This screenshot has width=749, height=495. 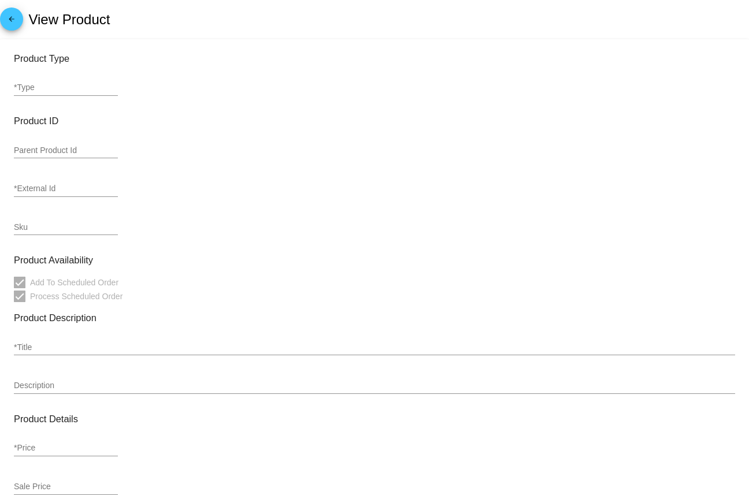 What do you see at coordinates (375, 386) in the screenshot?
I see `input: Description` at bounding box center [375, 386].